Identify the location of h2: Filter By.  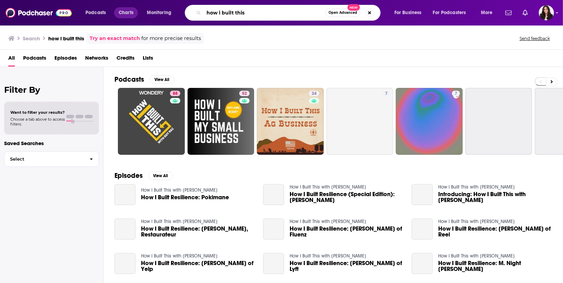
(51, 90).